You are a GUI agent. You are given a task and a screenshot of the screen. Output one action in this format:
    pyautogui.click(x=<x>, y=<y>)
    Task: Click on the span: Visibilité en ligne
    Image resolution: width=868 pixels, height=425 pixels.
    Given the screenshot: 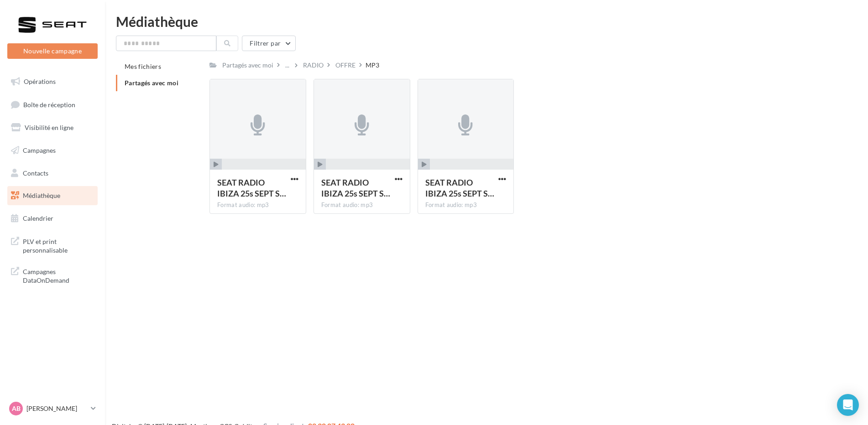 What is the action you would take?
    pyautogui.click(x=49, y=127)
    